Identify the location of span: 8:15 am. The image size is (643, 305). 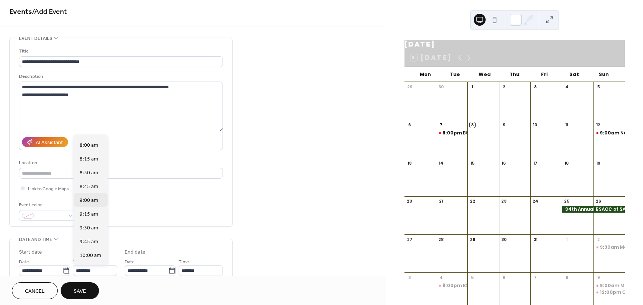
(89, 159).